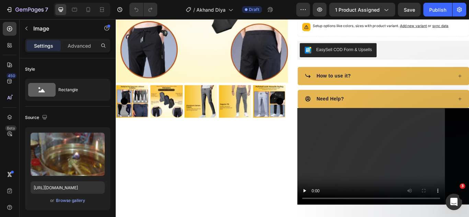  Describe the element at coordinates (358, 10) in the screenshot. I see `span: 1 product assigned` at that location.